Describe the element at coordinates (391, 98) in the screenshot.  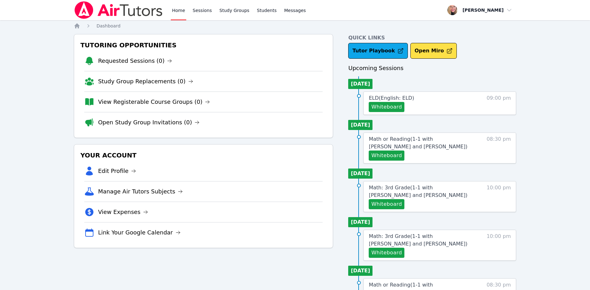
I see `a: ELD(English: ELD)` at that location.